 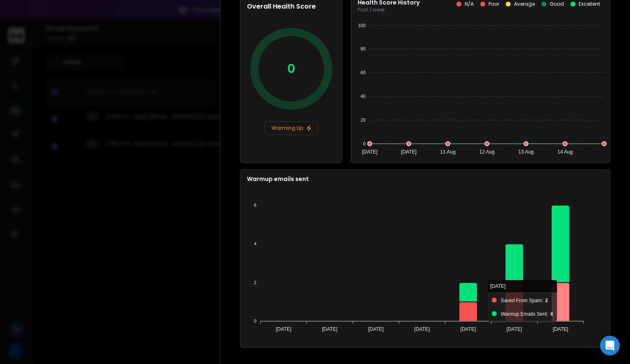 What do you see at coordinates (469, 4) in the screenshot?
I see `p: N/A` at bounding box center [469, 4].